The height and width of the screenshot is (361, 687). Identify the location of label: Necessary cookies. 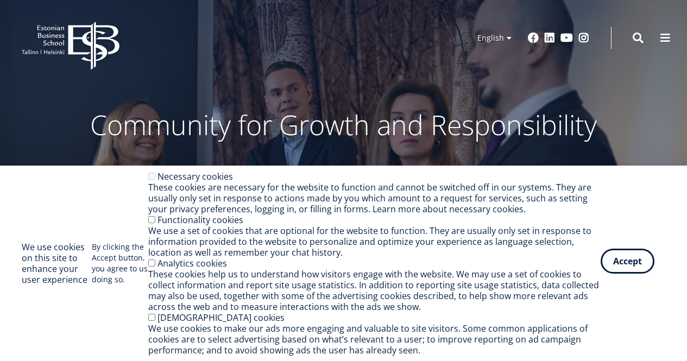
(195, 177).